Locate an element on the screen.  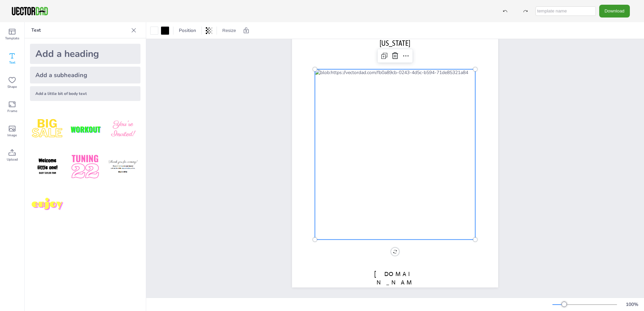
span: Frame is located at coordinates (12, 111).